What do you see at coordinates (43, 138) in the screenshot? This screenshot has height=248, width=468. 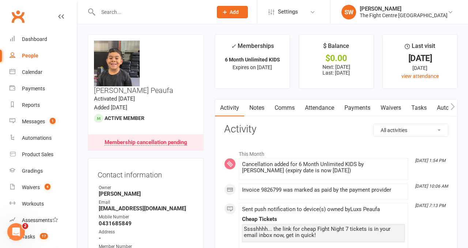 I see `a: Automations` at bounding box center [43, 138].